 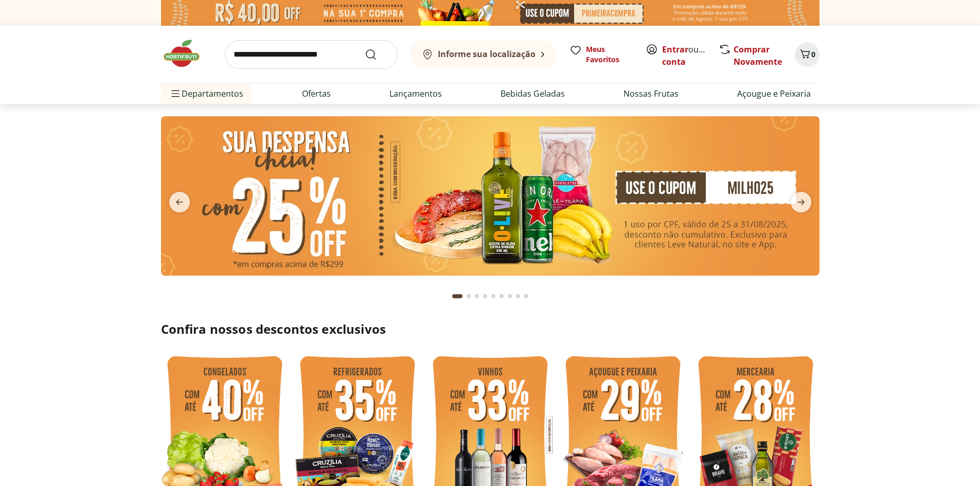 What do you see at coordinates (485, 296) in the screenshot?
I see `button: Go to page 4 from fs-carousel` at bounding box center [485, 296].